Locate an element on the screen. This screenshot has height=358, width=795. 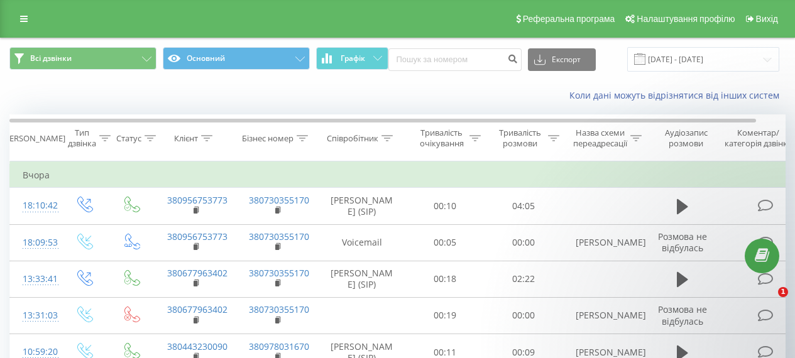
a: 380443230090 is located at coordinates (197, 346).